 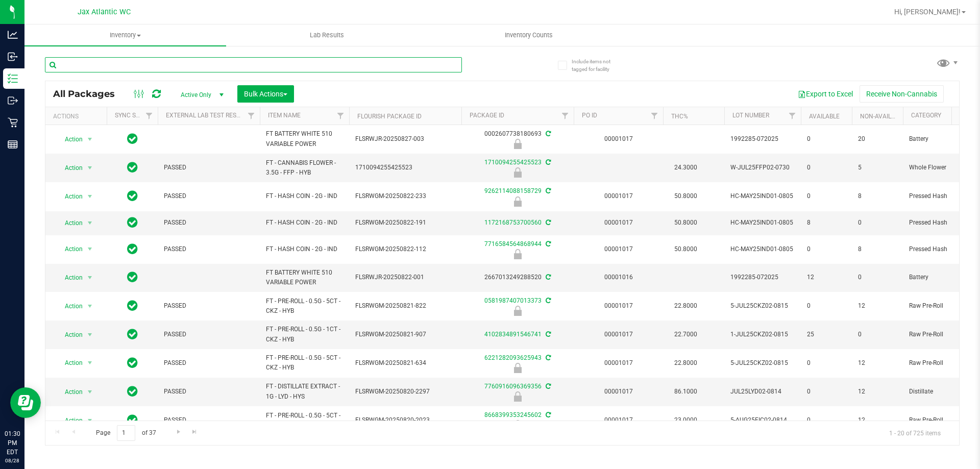 I want to click on span: FT - PRE-ROLL - 0.5G - 5CT - CKZ - HYB, so click(x=304, y=362).